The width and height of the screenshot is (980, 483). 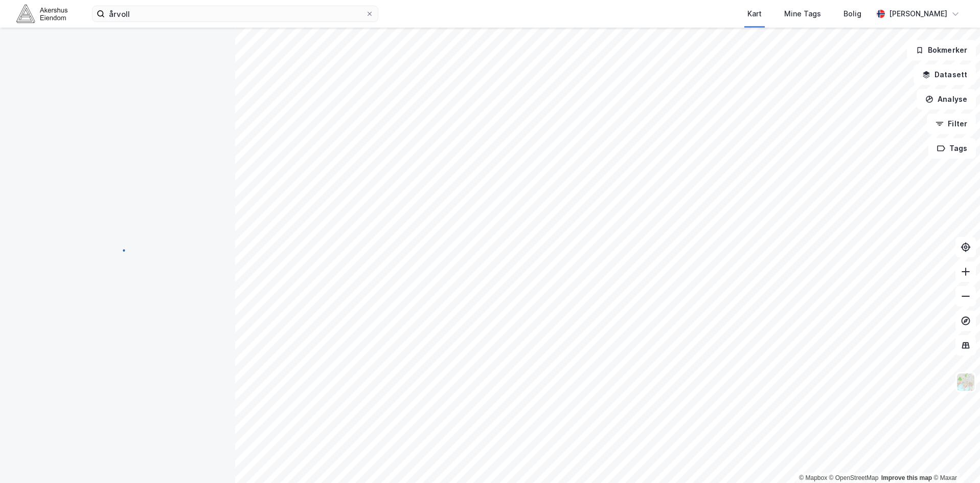 I want to click on img: Z, so click(x=965, y=382).